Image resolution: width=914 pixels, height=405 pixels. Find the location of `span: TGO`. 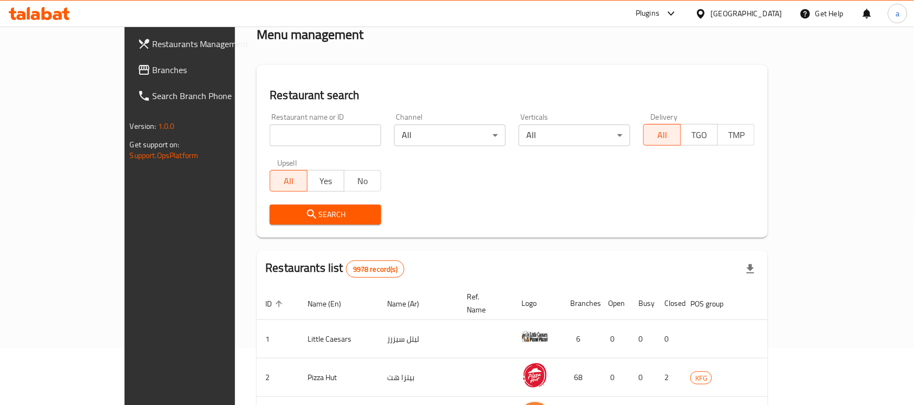

span: TGO is located at coordinates (699, 135).